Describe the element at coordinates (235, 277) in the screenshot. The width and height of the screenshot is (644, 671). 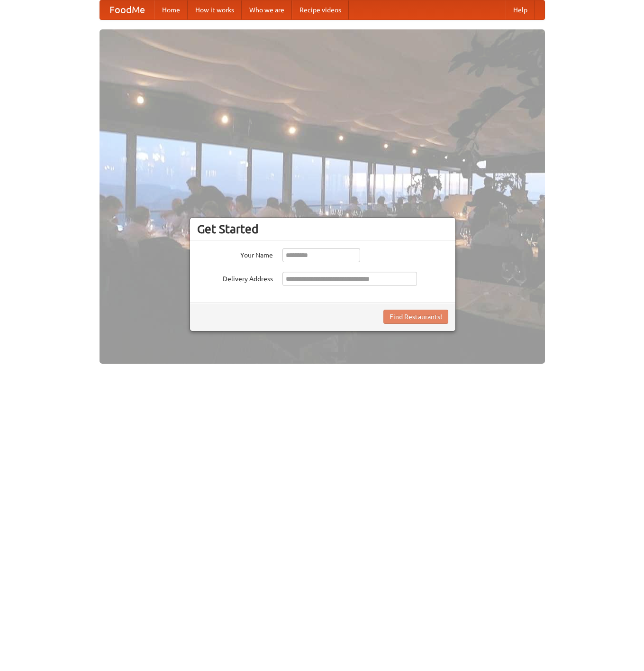
I see `label: Delivery Address` at that location.